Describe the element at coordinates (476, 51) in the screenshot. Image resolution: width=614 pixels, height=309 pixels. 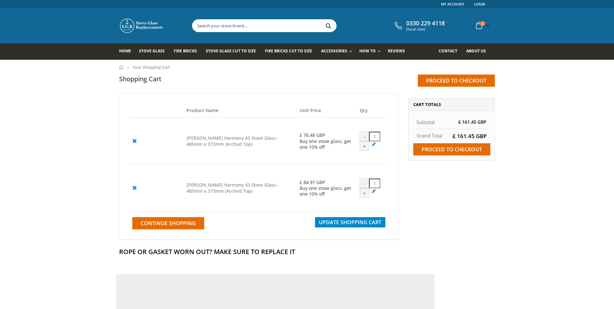
I see `span: About us` at that location.